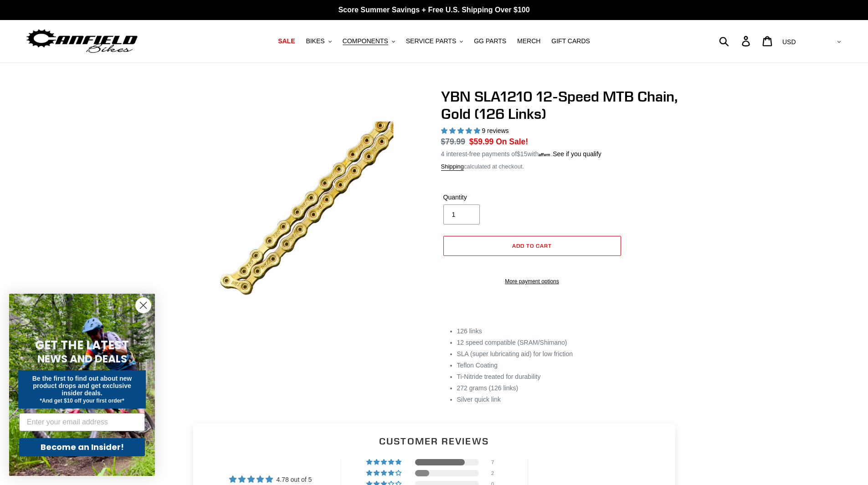 This screenshot has width=868, height=485. Describe the element at coordinates (384, 463) in the screenshot. I see `div: 78% (7) reviews with 5 star rating` at that location.